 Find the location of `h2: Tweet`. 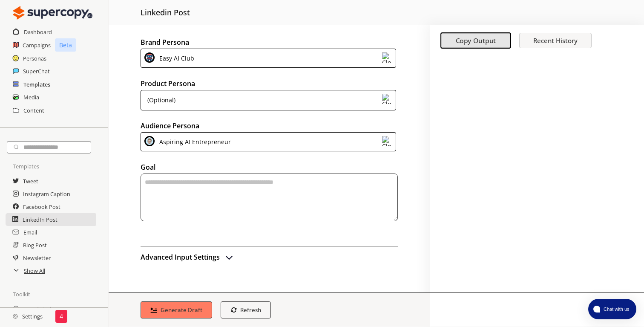

h2: Tweet is located at coordinates (30, 181).